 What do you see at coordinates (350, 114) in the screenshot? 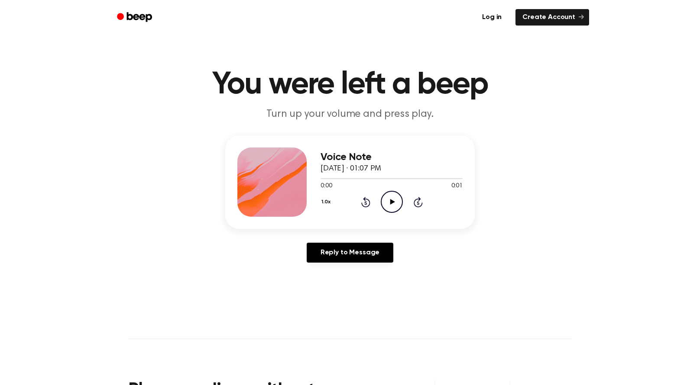
I see `p: Turn up your volume and press play.` at bounding box center [350, 114].